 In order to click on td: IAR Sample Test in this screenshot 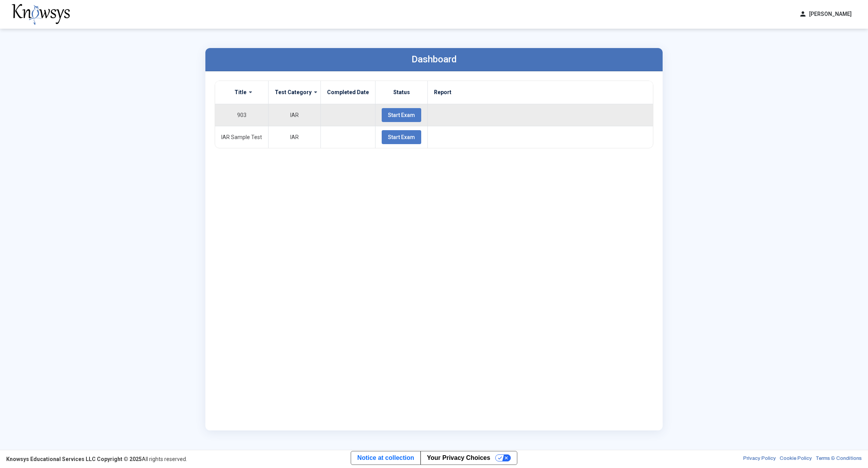, I will do `click(242, 137)`.